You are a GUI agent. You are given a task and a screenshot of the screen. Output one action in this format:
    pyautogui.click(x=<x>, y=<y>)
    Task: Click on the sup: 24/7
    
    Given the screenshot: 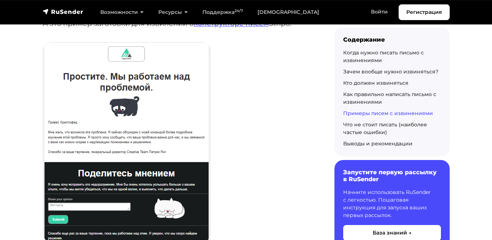 What is the action you would take?
    pyautogui.click(x=238, y=11)
    